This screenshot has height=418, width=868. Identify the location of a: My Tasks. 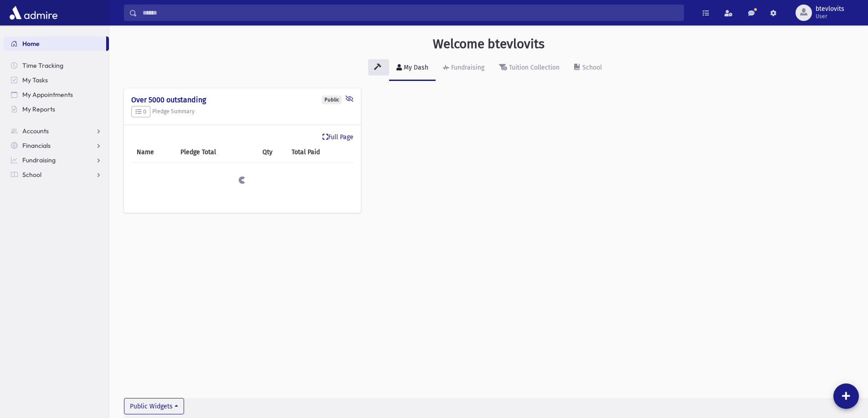
(56, 80).